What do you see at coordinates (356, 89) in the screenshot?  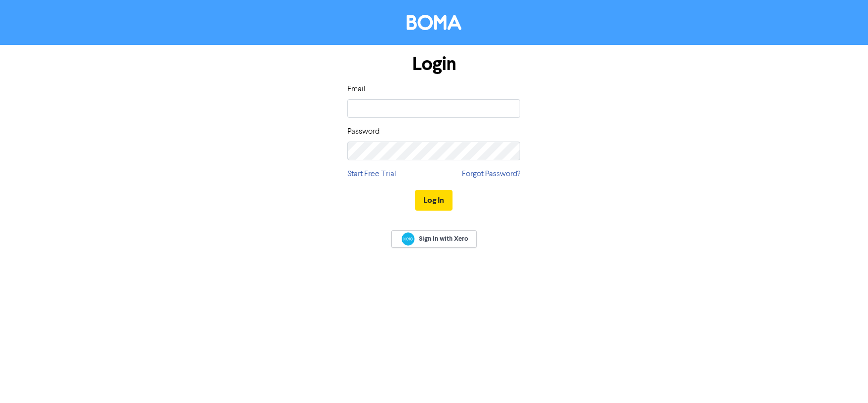 I see `label: Email` at bounding box center [356, 89].